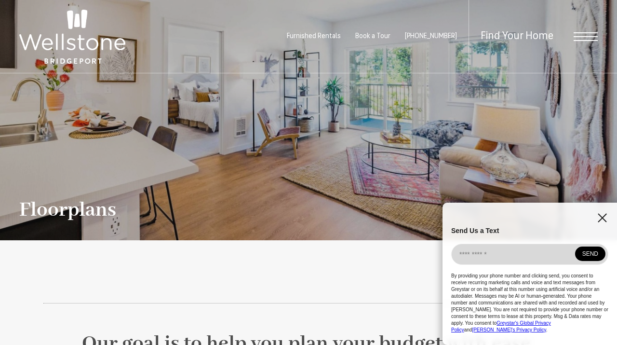 This screenshot has height=345, width=617. I want to click on h1: Floorplans, so click(67, 210).